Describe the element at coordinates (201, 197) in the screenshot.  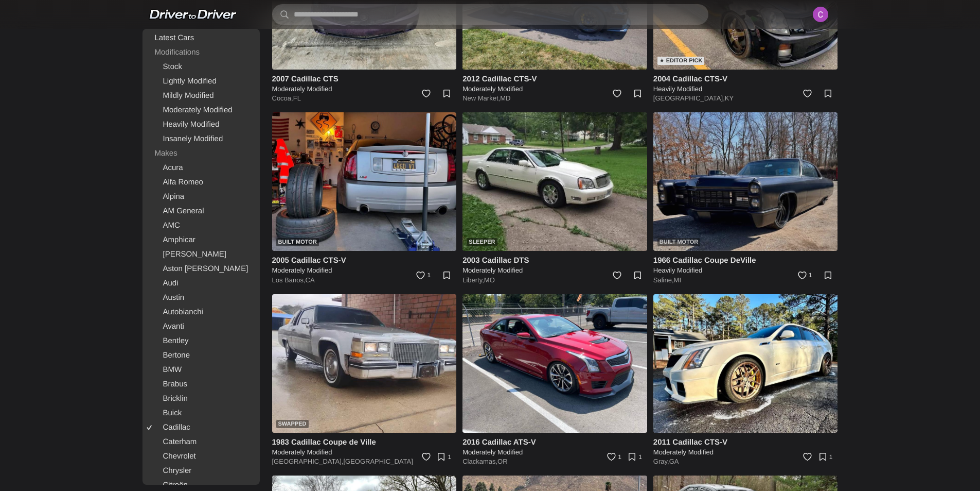
I see `a: Alpina` at that location.